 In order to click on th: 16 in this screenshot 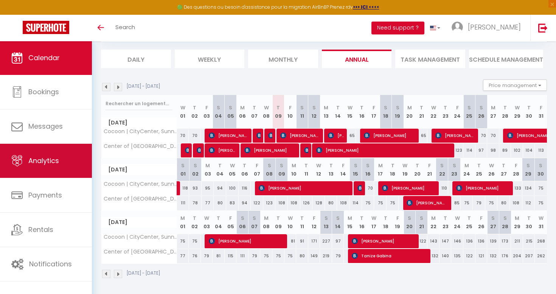, I will do `click(368, 169)`.